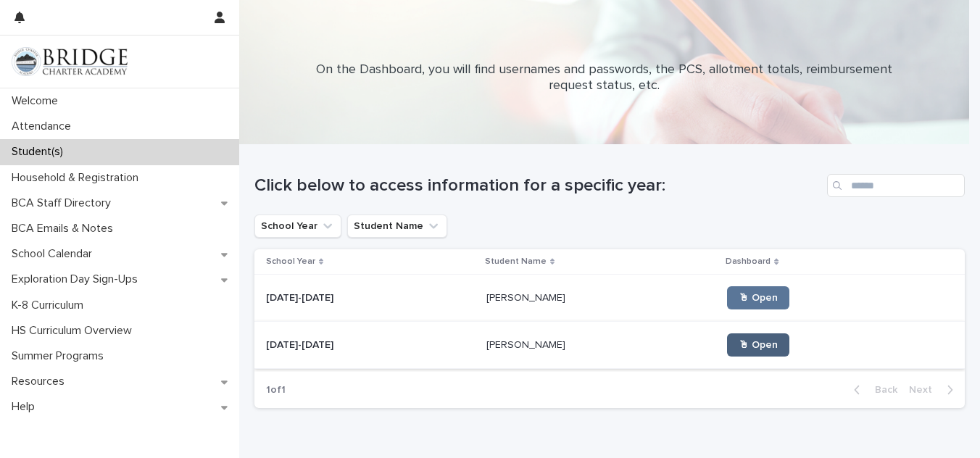 Image resolution: width=980 pixels, height=458 pixels. Describe the element at coordinates (275, 390) in the screenshot. I see `p: 1 of 1` at that location.